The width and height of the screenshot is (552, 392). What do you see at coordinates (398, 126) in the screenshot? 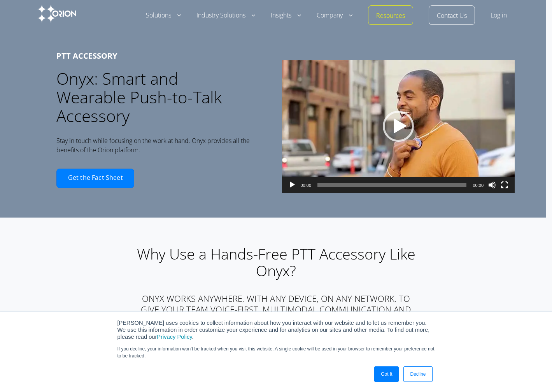
I see `div: Video Player` at bounding box center [398, 126].